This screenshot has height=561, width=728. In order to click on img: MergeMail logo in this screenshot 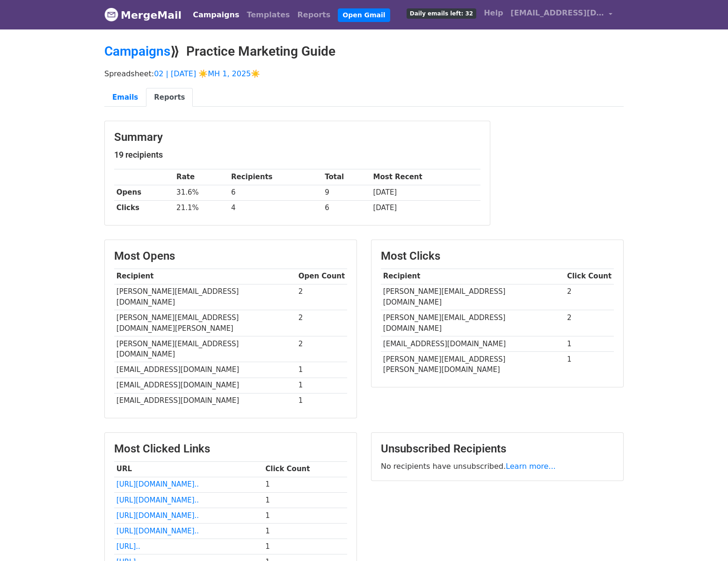, I will do `click(111, 15)`.